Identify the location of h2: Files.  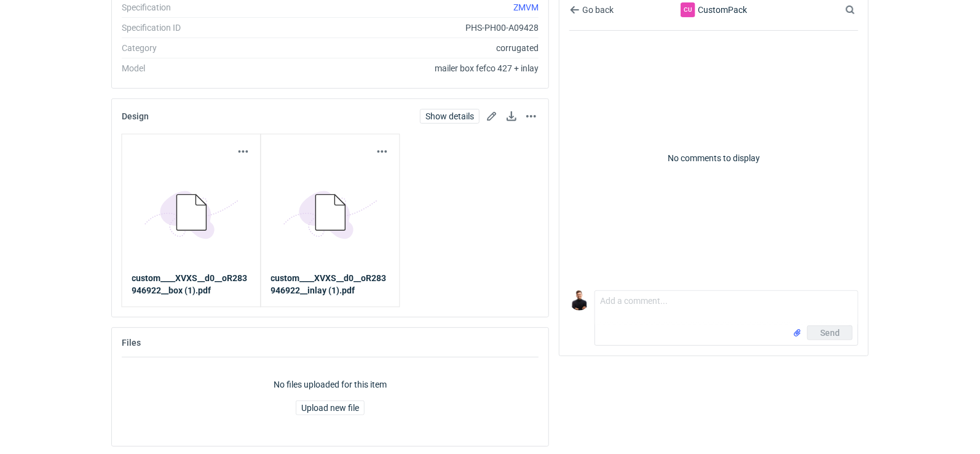
(131, 343).